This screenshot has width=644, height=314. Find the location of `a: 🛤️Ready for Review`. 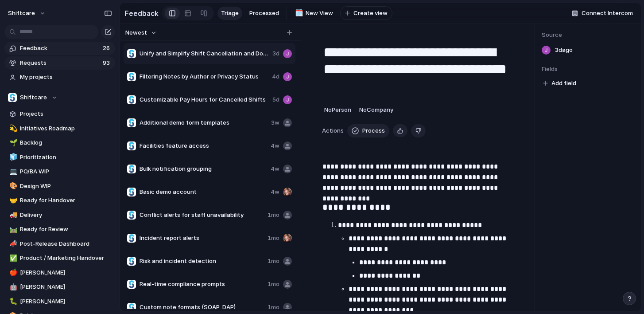

a: 🛤️Ready for Review is located at coordinates (60, 229).